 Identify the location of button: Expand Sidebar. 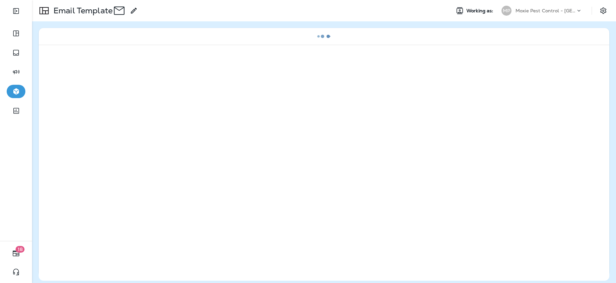
(16, 11).